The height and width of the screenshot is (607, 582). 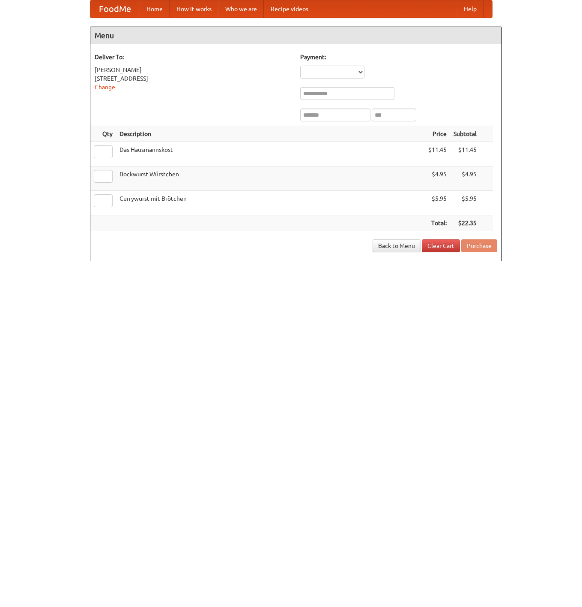 I want to click on a: How it works, so click(x=194, y=9).